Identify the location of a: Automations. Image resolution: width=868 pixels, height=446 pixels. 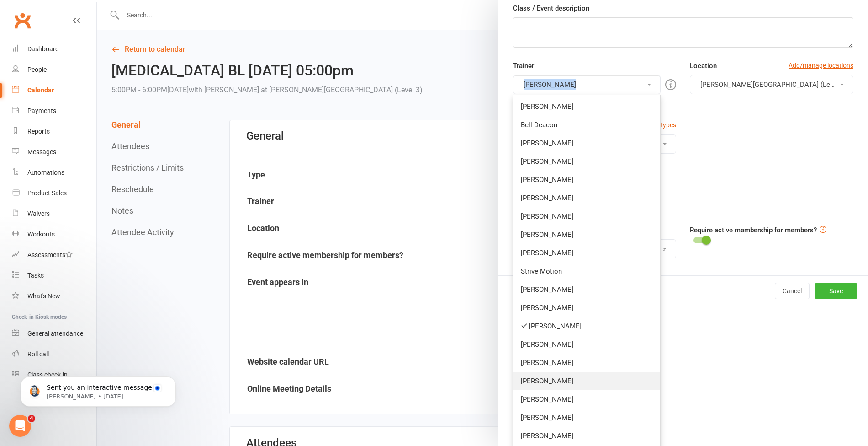
(54, 172).